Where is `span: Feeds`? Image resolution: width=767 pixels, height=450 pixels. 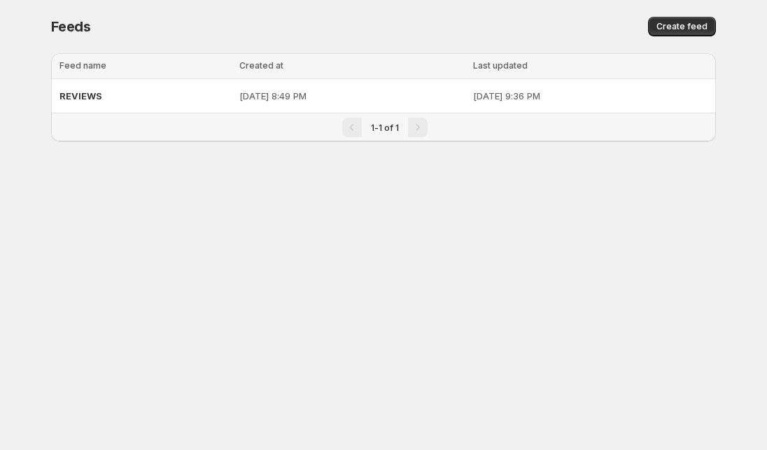 span: Feeds is located at coordinates (71, 27).